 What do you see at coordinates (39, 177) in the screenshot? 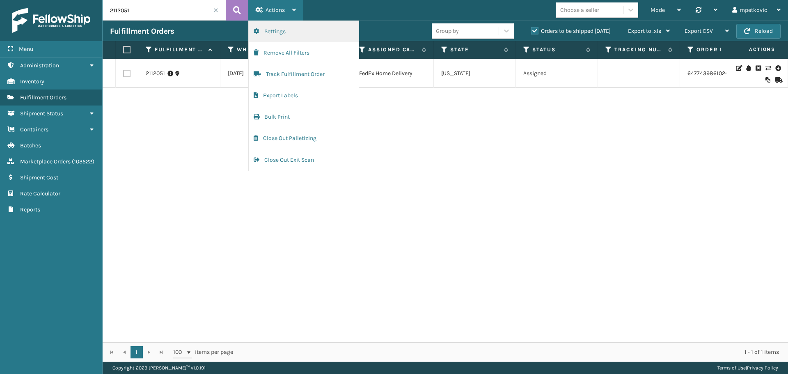
I see `span: Shipment Cost` at bounding box center [39, 177].